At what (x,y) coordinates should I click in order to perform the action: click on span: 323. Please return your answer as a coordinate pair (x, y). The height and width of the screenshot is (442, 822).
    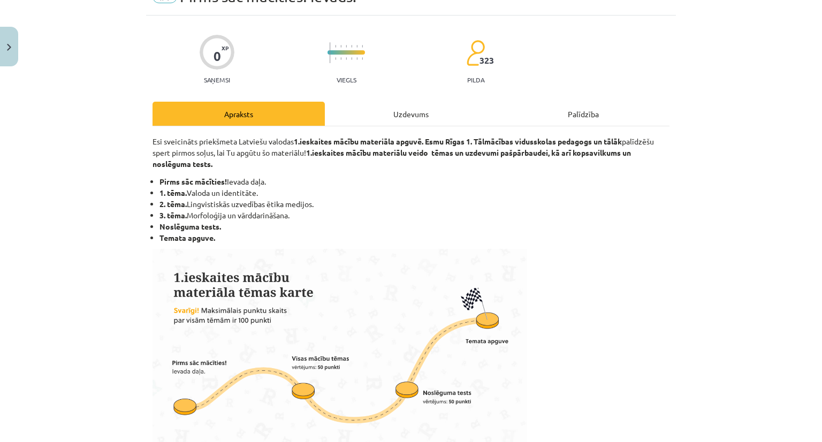
    Looking at the image, I should click on (486, 60).